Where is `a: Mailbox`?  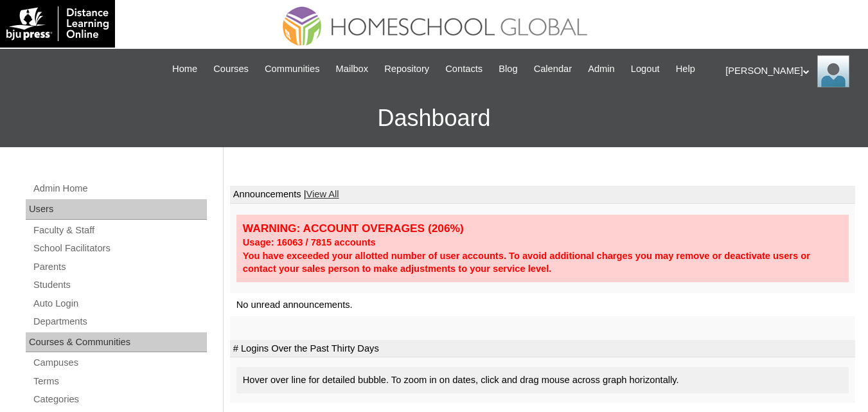
a: Mailbox is located at coordinates (352, 69).